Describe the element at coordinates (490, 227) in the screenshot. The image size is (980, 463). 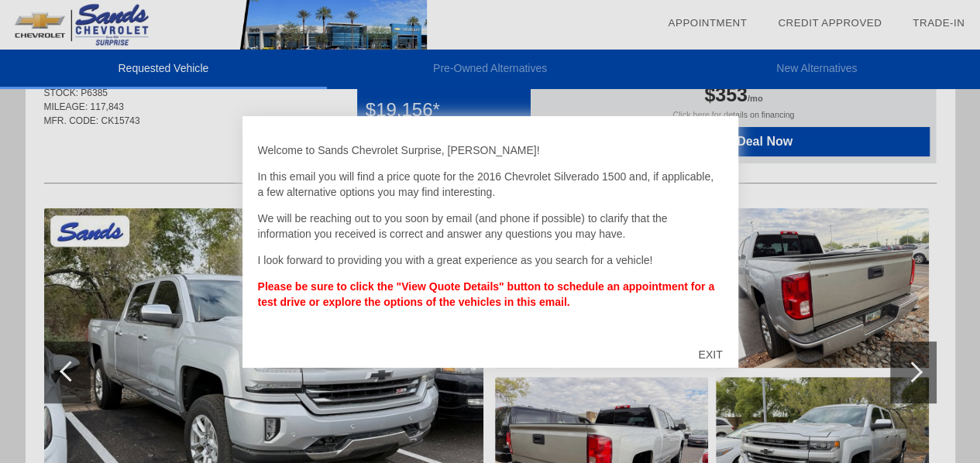
I see `p: We will be reaching out to you soon by email (and phone if possible) to clarify that the informat...` at that location.